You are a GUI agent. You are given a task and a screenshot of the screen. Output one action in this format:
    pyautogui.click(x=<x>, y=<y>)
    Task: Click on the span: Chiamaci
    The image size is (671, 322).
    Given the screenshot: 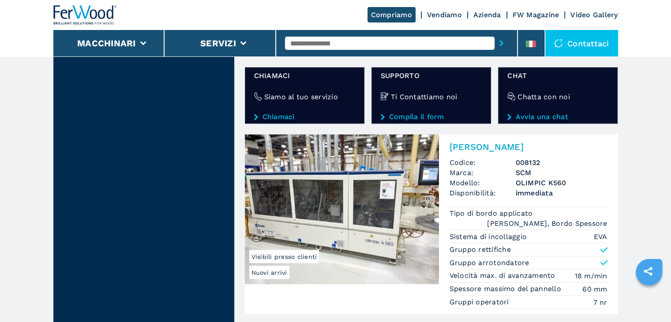 What is the action you would take?
    pyautogui.click(x=304, y=75)
    